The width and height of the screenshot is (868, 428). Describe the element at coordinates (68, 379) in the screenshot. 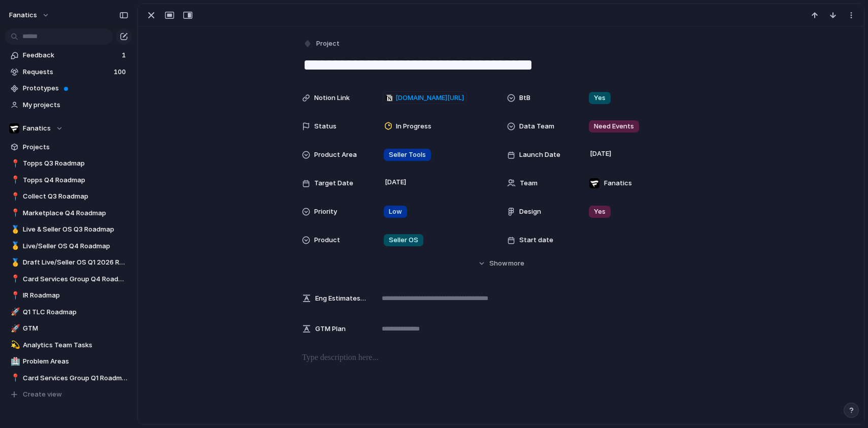

I see `div: 📍Card Services Group Q1 Roadmap` at that location.